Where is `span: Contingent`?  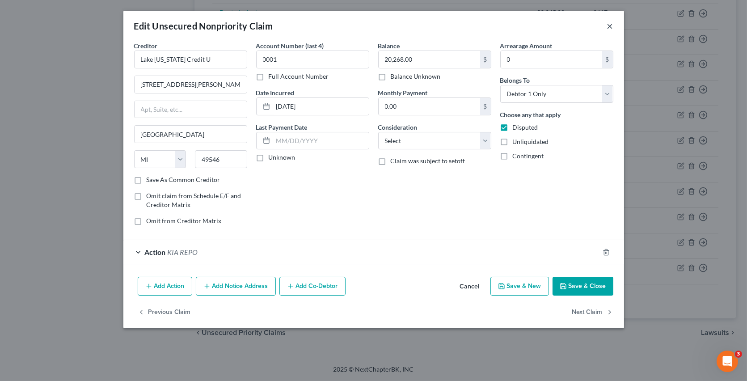 span: Contingent is located at coordinates (529, 156).